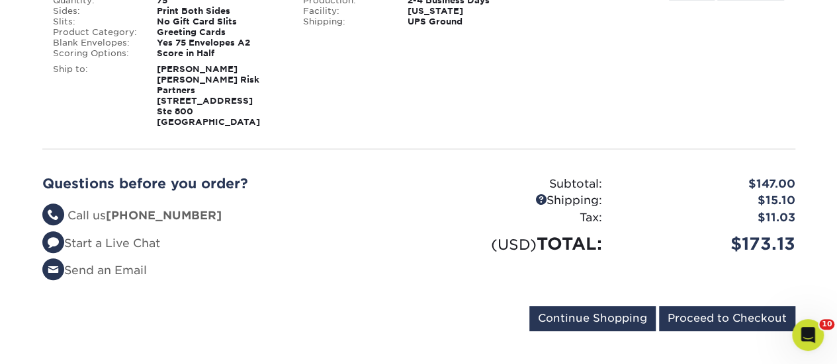 The width and height of the screenshot is (837, 364). What do you see at coordinates (708, 244) in the screenshot?
I see `div: $173.13` at bounding box center [708, 244].